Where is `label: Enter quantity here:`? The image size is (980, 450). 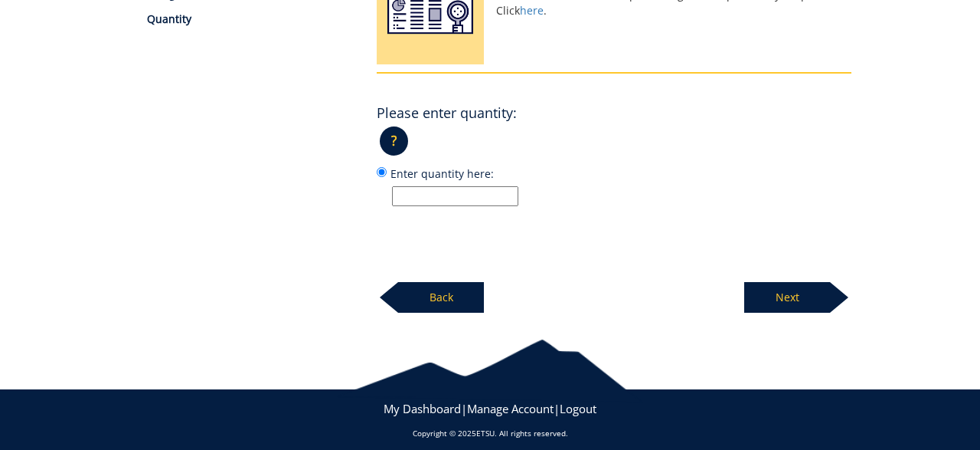
label: Enter quantity here: is located at coordinates (614, 186).